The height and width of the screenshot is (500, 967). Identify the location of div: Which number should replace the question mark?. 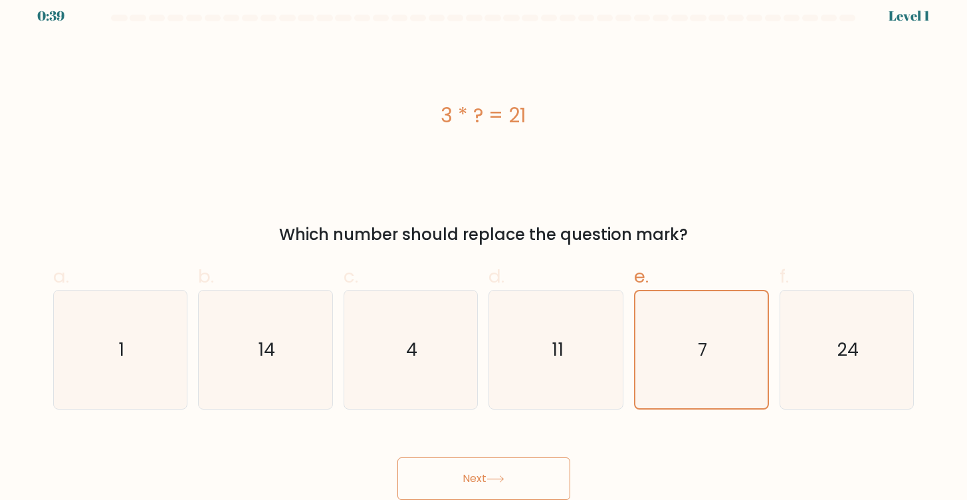
(484, 235).